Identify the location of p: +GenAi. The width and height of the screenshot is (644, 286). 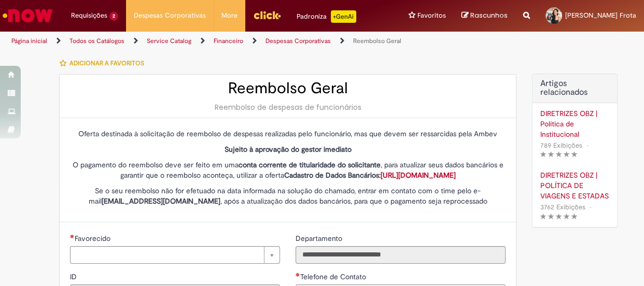
(343, 17).